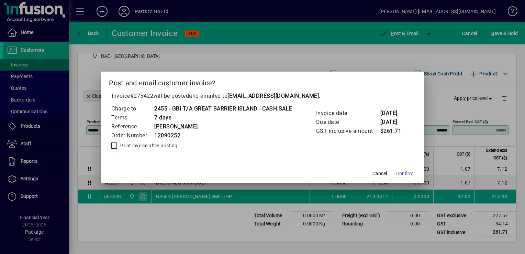 The height and width of the screenshot is (254, 525). Describe the element at coordinates (394, 131) in the screenshot. I see `td: $261.71` at that location.